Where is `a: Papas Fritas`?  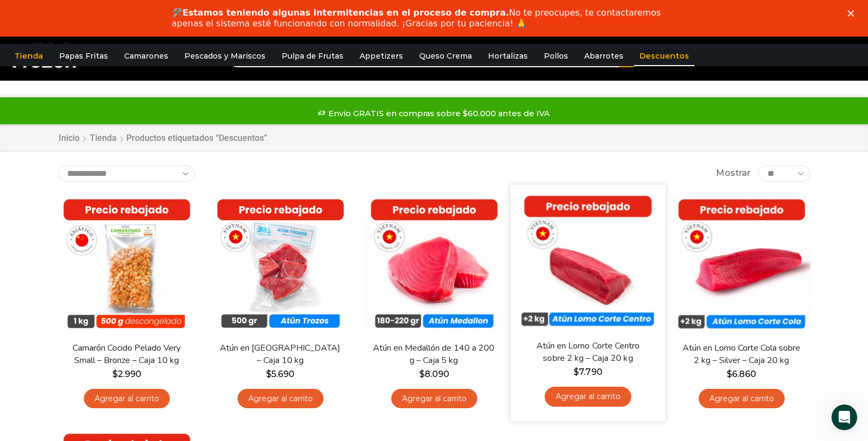 a: Papas Fritas is located at coordinates (83, 56).